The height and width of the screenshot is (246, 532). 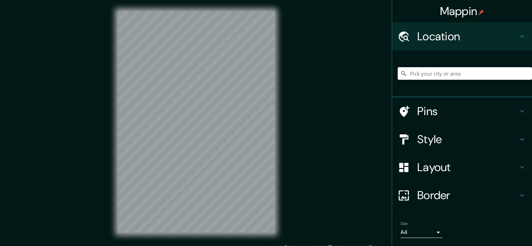 What do you see at coordinates (468, 36) in the screenshot?
I see `h4: Location` at bounding box center [468, 36].